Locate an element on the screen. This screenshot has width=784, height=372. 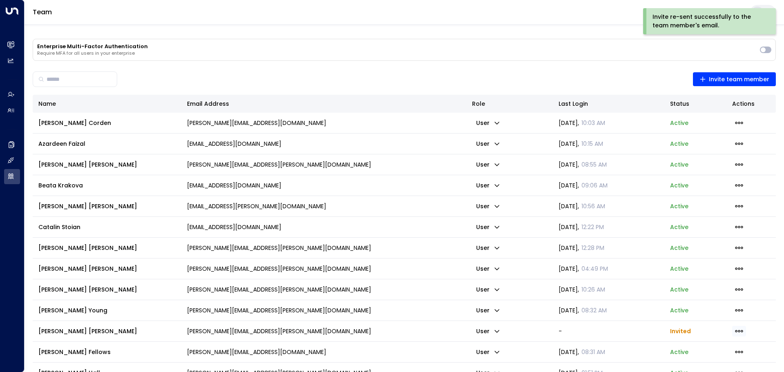
span: 04:49 PM is located at coordinates (595, 269).